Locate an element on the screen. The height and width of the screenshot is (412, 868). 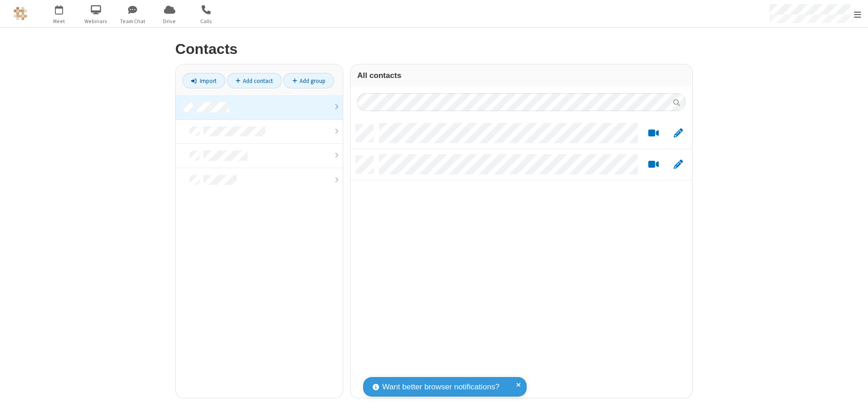
h2: Contacts is located at coordinates (434, 49).